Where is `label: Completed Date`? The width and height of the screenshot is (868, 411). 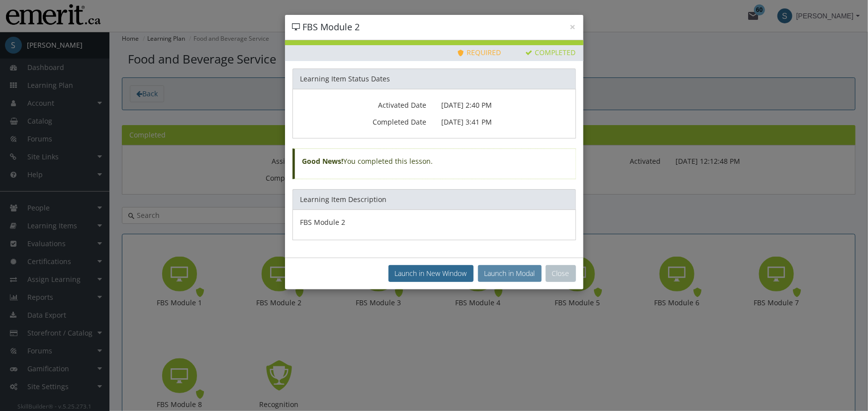
label: Completed Date is located at coordinates (367, 120).